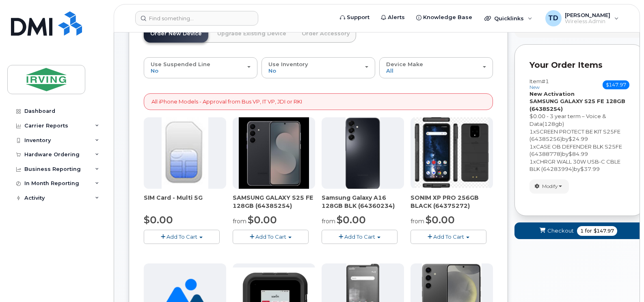 The image size is (644, 302). Describe the element at coordinates (452, 202) in the screenshot. I see `div: SONIM XP PRO 256GB BLACK (64375272)` at that location.